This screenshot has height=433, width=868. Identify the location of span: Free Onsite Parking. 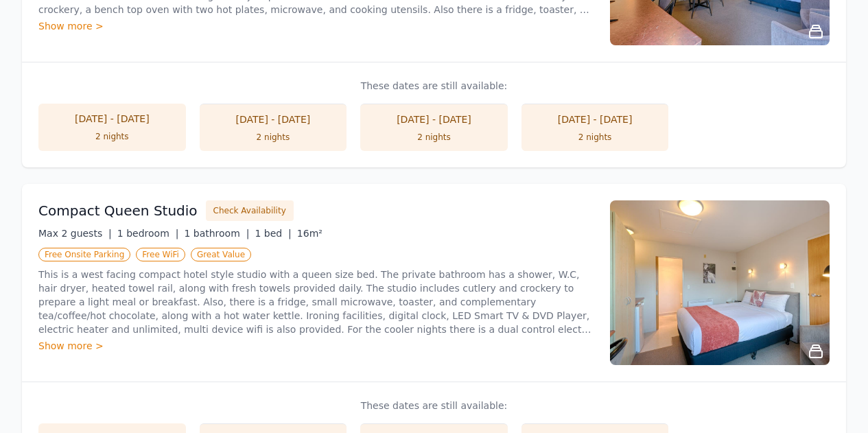
(84, 255).